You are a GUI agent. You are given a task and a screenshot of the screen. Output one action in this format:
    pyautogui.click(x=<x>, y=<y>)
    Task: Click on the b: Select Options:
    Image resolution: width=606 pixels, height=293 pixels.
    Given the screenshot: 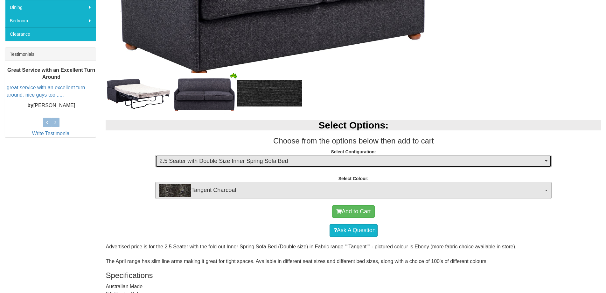 What is the action you would take?
    pyautogui.click(x=354, y=125)
    